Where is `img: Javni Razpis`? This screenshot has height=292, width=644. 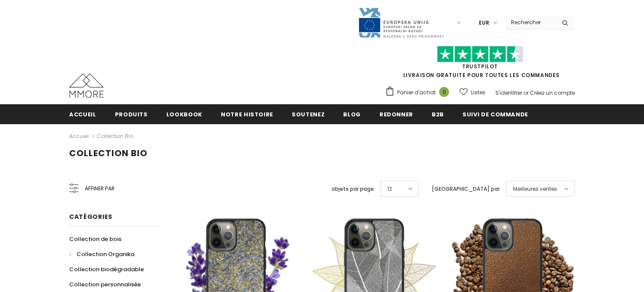
img: Javni Razpis is located at coordinates (401, 22).